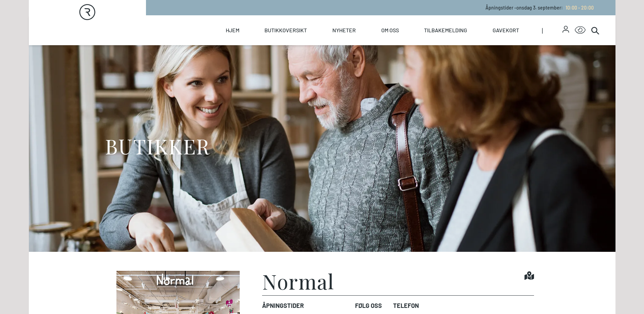 This screenshot has height=314, width=644. What do you see at coordinates (157, 146) in the screenshot?
I see `h1: BUTIKKER` at bounding box center [157, 146].